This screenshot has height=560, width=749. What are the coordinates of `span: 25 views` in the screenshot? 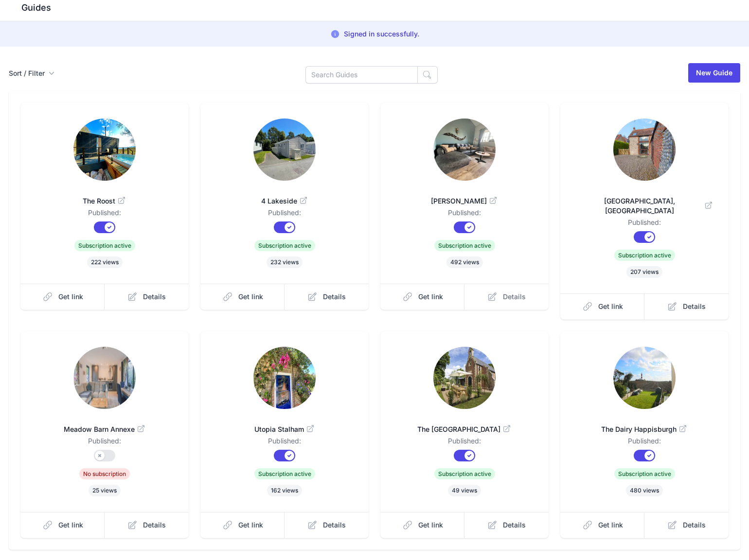 It's located at (104, 491).